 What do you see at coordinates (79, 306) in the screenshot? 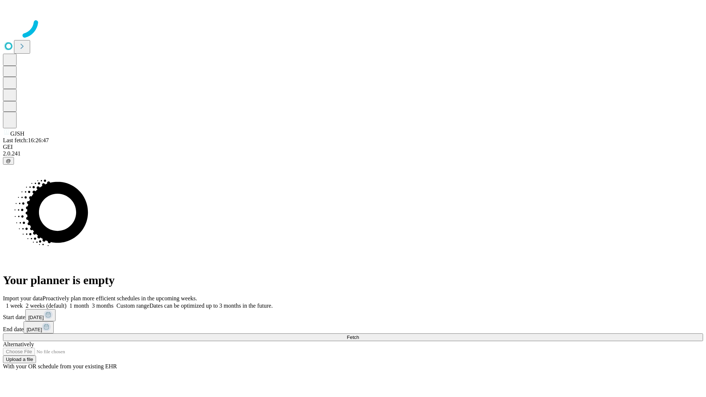
I see `span: 1 month` at bounding box center [79, 306].